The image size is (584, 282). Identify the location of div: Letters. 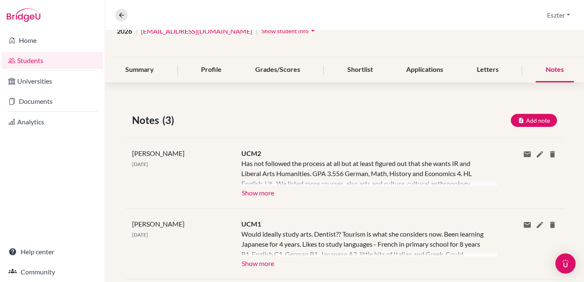
(488, 70).